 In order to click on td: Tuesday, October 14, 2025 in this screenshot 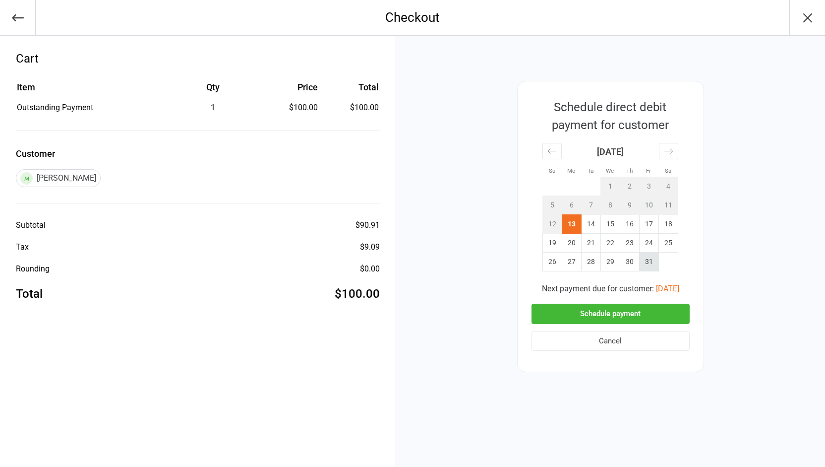, I will do `click(591, 224)`.